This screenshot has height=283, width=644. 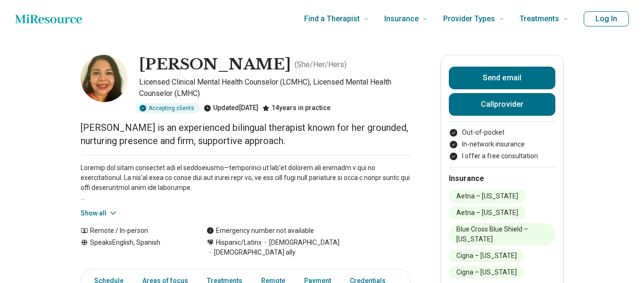 What do you see at coordinates (134, 231) in the screenshot?
I see `div: Remote / In-person` at bounding box center [134, 231].